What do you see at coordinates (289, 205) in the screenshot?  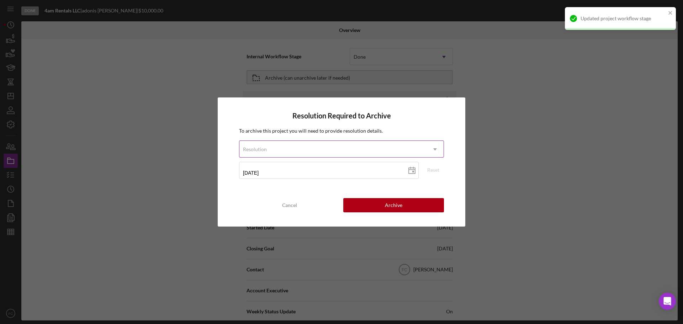 I see `div: Cancel` at bounding box center [289, 205].